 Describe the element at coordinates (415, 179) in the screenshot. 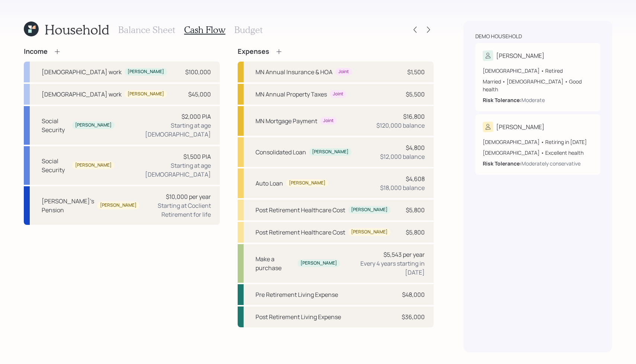

I see `div: $4,608` at that location.